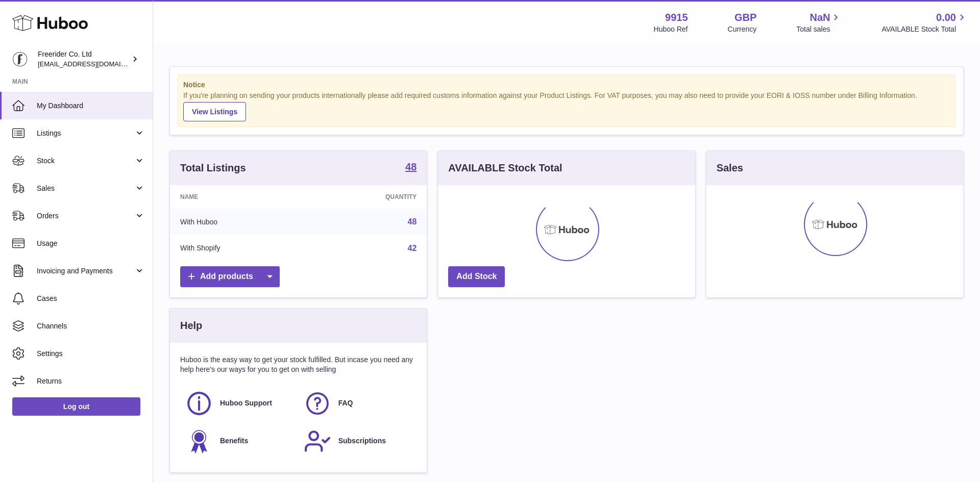 This screenshot has width=980, height=482. I want to click on span: Usage, so click(91, 244).